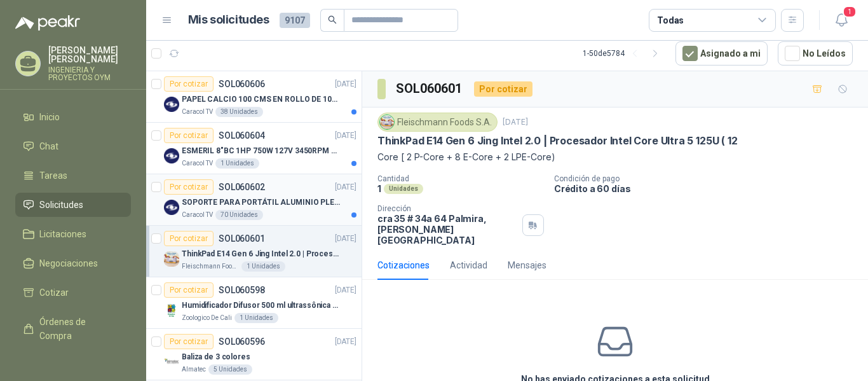 This screenshot has width=868, height=381. I want to click on p: Cantidad, so click(461, 179).